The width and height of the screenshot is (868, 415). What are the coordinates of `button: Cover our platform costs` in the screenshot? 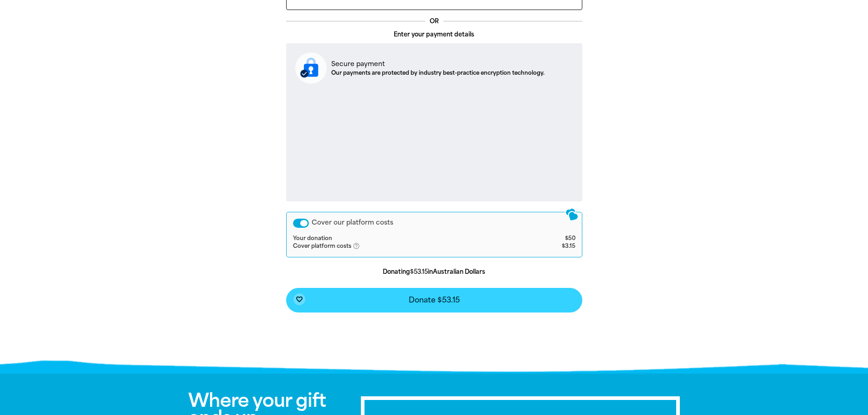 It's located at (301, 223).